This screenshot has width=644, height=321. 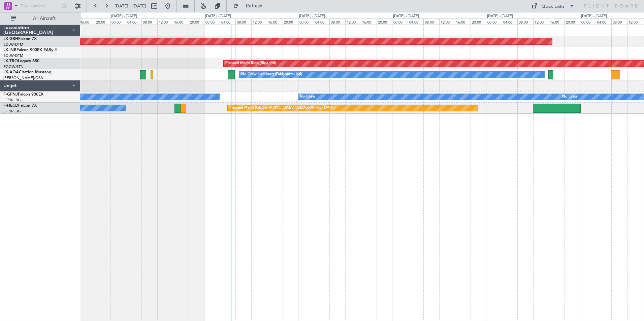 What do you see at coordinates (21, 61) in the screenshot?
I see `a: LX-TROLegacy 650` at bounding box center [21, 61].